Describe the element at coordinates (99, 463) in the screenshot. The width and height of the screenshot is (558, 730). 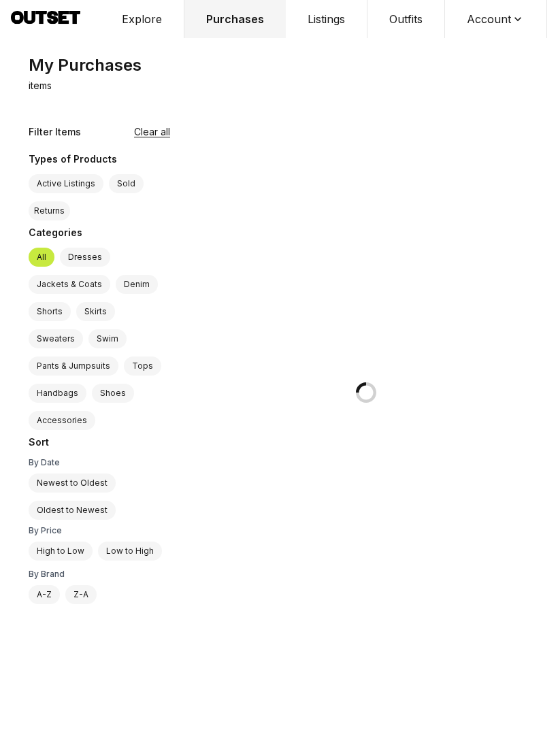
I see `div: By Date` at that location.